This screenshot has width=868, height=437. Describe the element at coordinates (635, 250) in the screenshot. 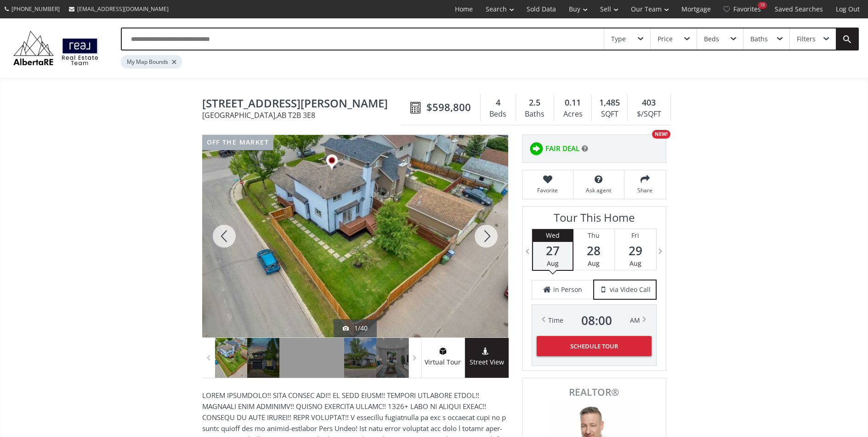

I see `span: 29` at that location.